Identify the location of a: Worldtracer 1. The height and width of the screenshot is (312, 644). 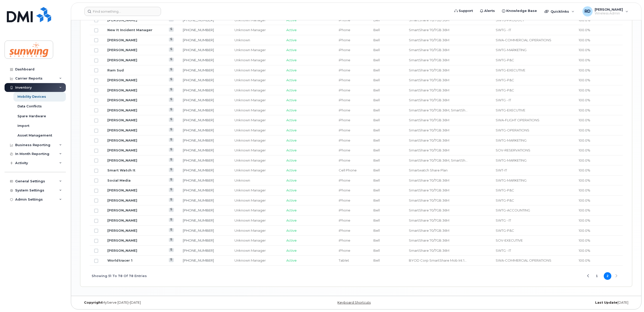
(120, 260).